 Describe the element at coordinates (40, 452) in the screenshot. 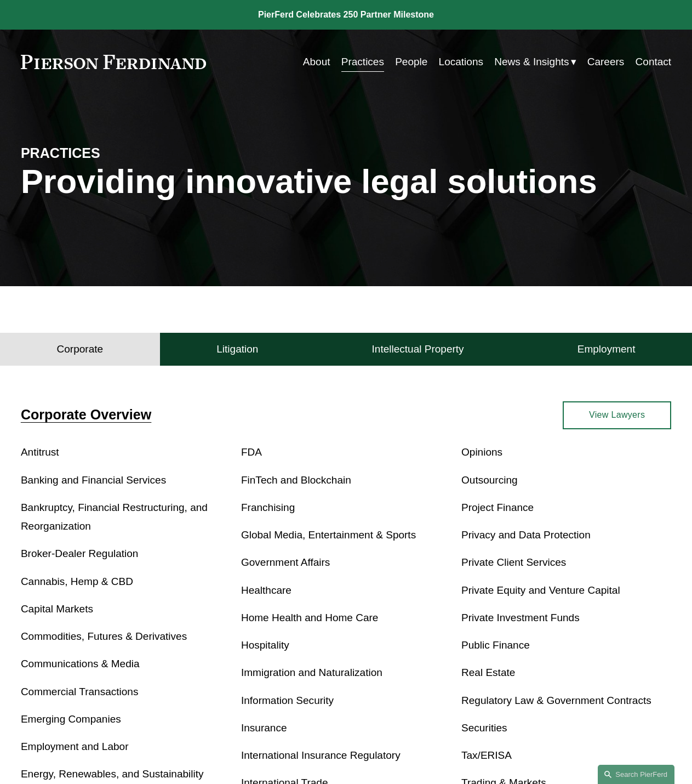

I see `a: Antitrust` at that location.